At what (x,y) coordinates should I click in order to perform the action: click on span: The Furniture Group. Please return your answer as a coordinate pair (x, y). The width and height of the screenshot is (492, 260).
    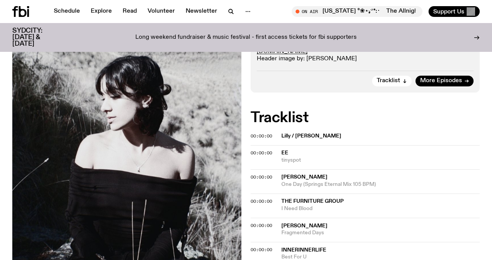
    Looking at the image, I should click on (313, 201).